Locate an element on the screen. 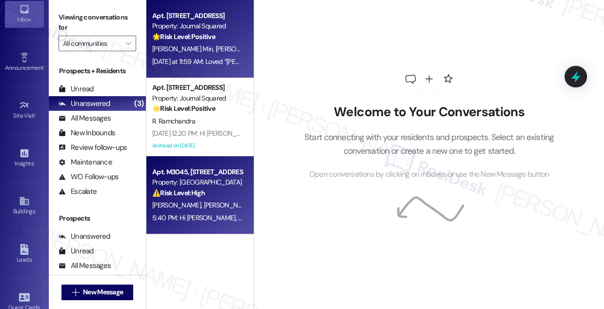 This screenshot has height=309, width=604. div: (3) is located at coordinates (138, 103).